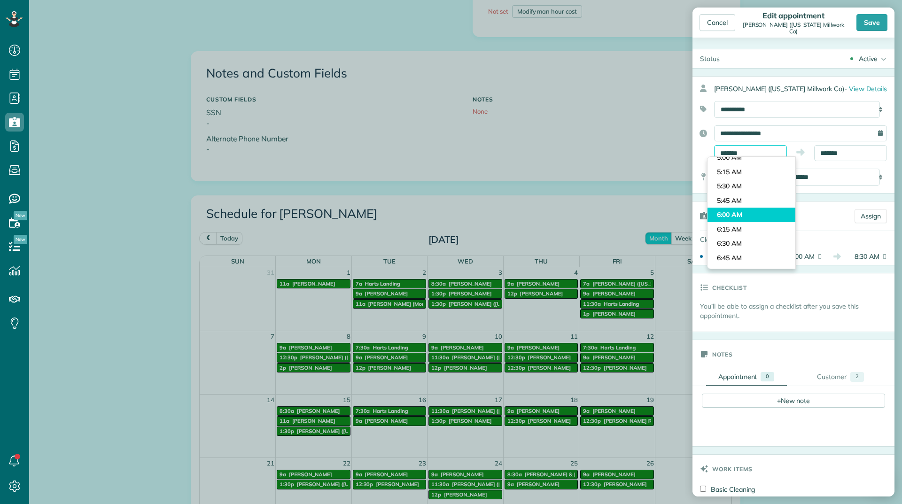  Describe the element at coordinates (793, 15) in the screenshot. I see `div: Edit appointment` at that location.